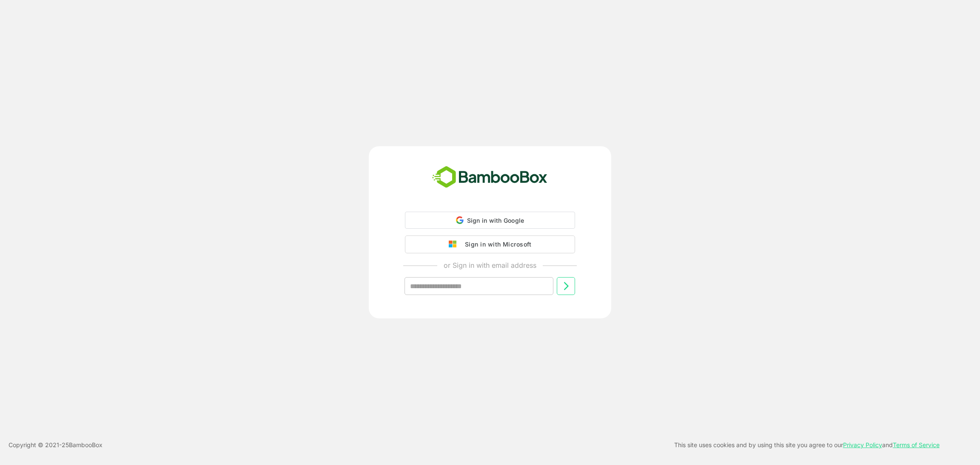 This screenshot has height=465, width=980. I want to click on img: bamboobox, so click(490, 178).